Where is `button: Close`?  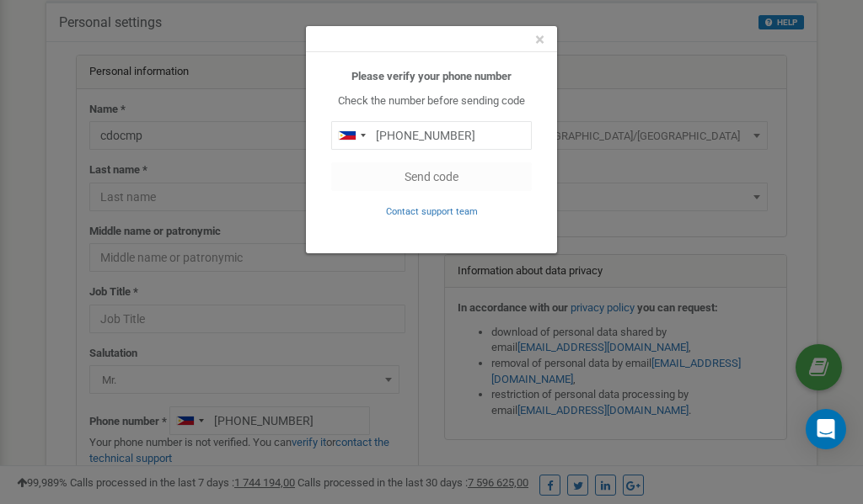
button: Close is located at coordinates (539, 40).